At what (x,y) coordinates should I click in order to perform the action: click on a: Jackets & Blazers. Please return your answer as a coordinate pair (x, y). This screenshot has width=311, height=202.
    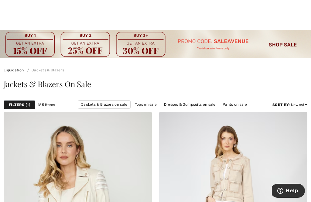
    Looking at the image, I should click on (44, 70).